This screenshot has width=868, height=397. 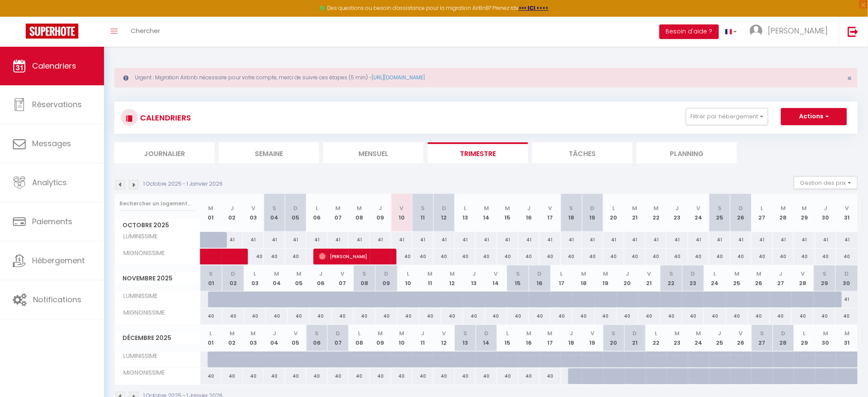 What do you see at coordinates (671, 278) in the screenshot?
I see `th: 22` at bounding box center [671, 278].